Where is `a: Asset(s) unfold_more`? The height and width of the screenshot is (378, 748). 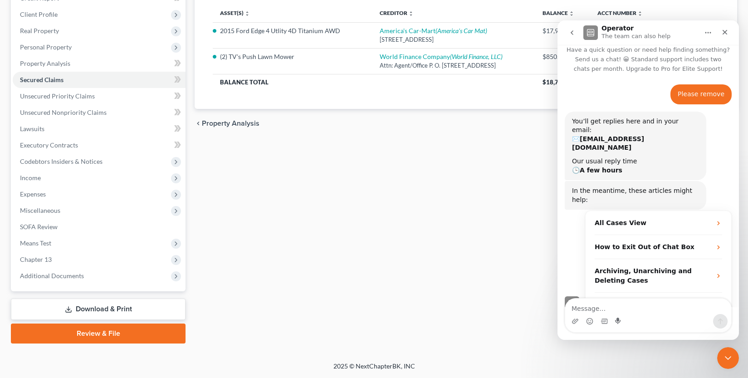 a: Asset(s) unfold_more is located at coordinates (235, 13).